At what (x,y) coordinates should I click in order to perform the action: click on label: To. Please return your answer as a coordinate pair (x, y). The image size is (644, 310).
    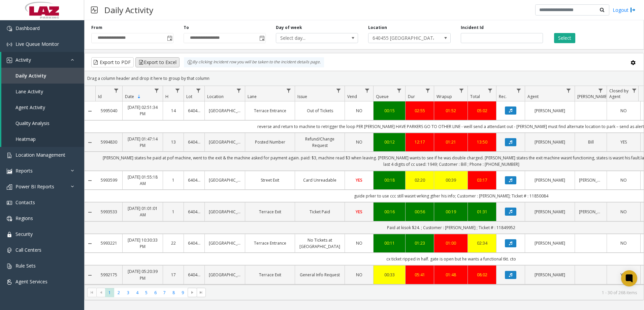
    Looking at the image, I should click on (186, 28).